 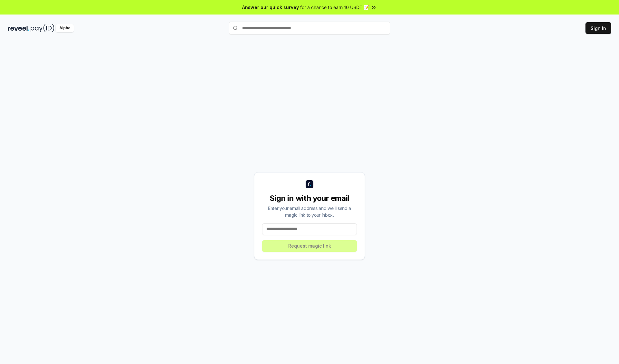 What do you see at coordinates (310, 184) in the screenshot?
I see `img: logo_small` at bounding box center [310, 184].